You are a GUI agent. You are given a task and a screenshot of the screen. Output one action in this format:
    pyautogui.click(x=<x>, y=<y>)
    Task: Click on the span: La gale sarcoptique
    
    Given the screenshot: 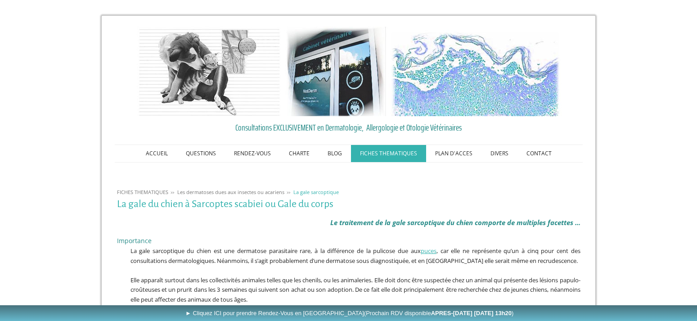 What is the action you would take?
    pyautogui.click(x=316, y=192)
    